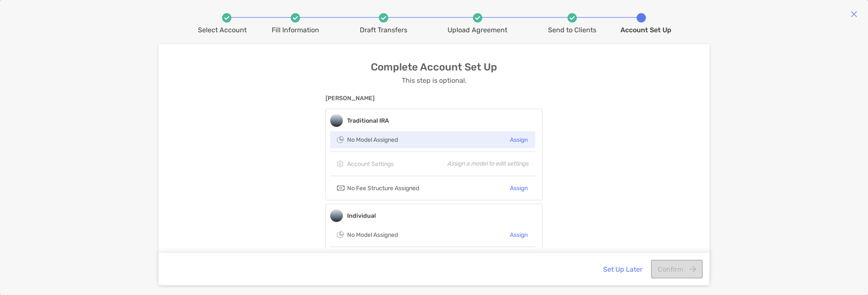  What do you see at coordinates (854, 14) in the screenshot?
I see `img: close modal` at bounding box center [854, 14].